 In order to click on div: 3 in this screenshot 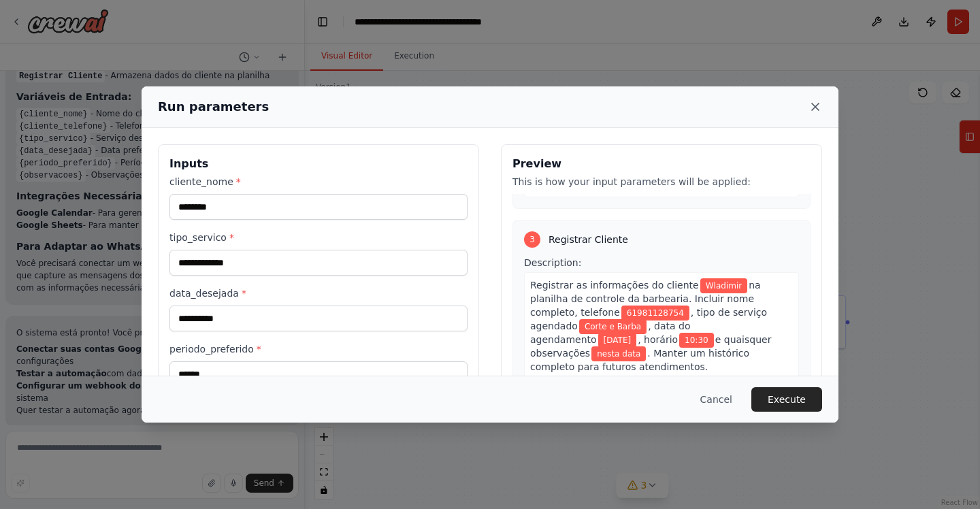, I will do `click(532, 240)`.